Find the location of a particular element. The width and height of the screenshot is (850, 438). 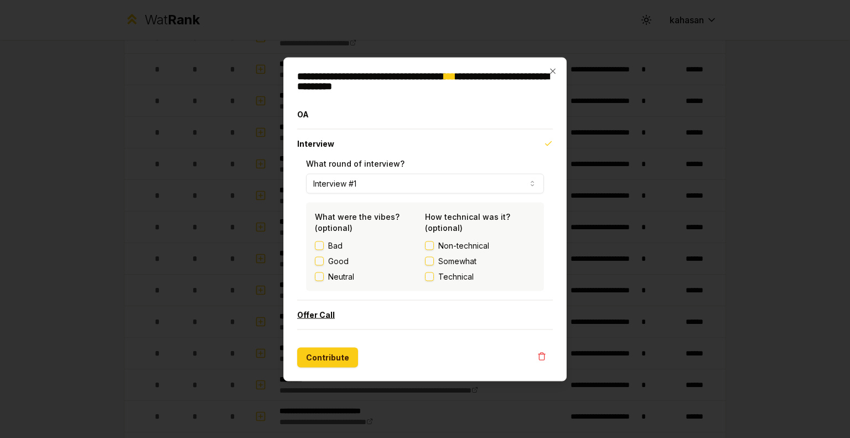

div: Interview is located at coordinates (425, 229).